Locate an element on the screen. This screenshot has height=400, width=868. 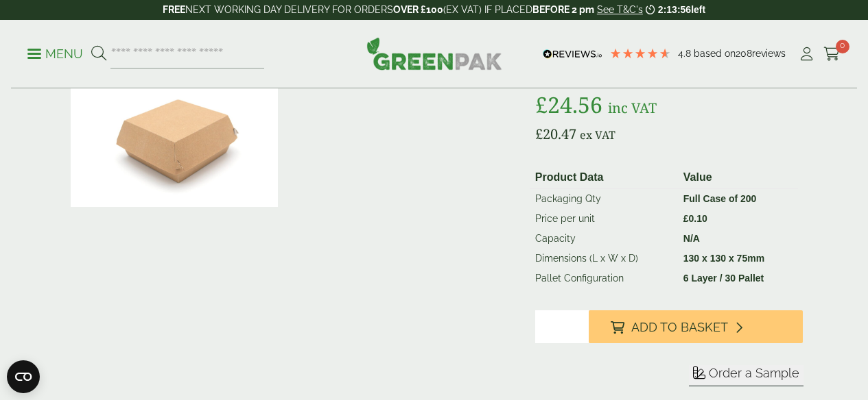
span: inc VAT is located at coordinates (632, 108).